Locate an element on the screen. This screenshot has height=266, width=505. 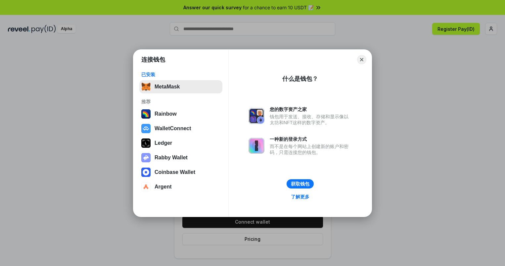
img: svg+xml,%3Csvg%20xmlns%3D%22http%3A%2F%2Fwww.w3.org%2F2000%2Fsvg%22%20width%3D%2228%22%20height%3... is located at coordinates (146, 143).